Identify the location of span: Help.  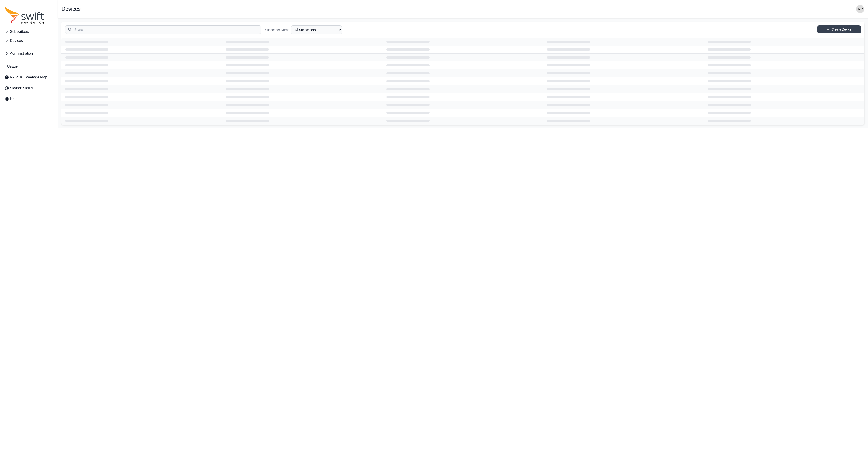
(14, 99).